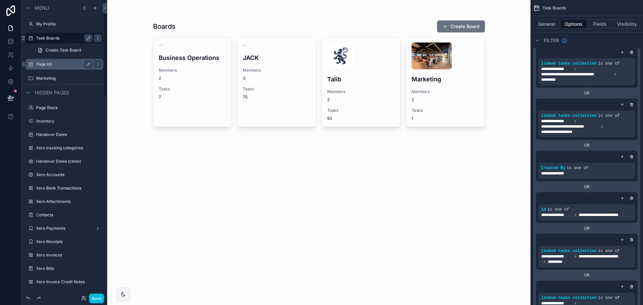 The width and height of the screenshot is (643, 305). What do you see at coordinates (68, 188) in the screenshot?
I see `a: Xero Bank Transactions` at bounding box center [68, 188].